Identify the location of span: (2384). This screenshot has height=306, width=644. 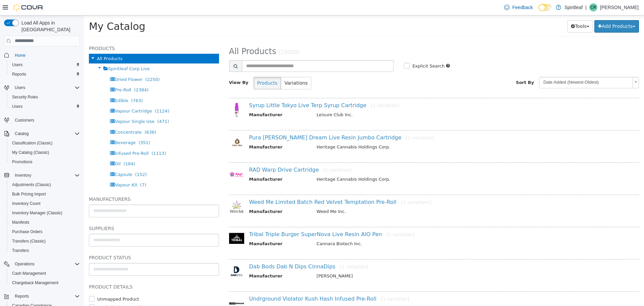
(58, 74).